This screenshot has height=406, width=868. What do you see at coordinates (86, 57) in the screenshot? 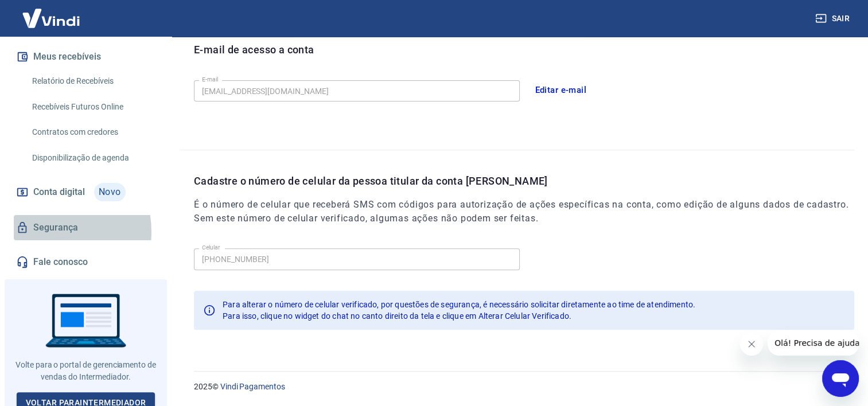
I see `button: Meus recebíveis` at bounding box center [86, 57].